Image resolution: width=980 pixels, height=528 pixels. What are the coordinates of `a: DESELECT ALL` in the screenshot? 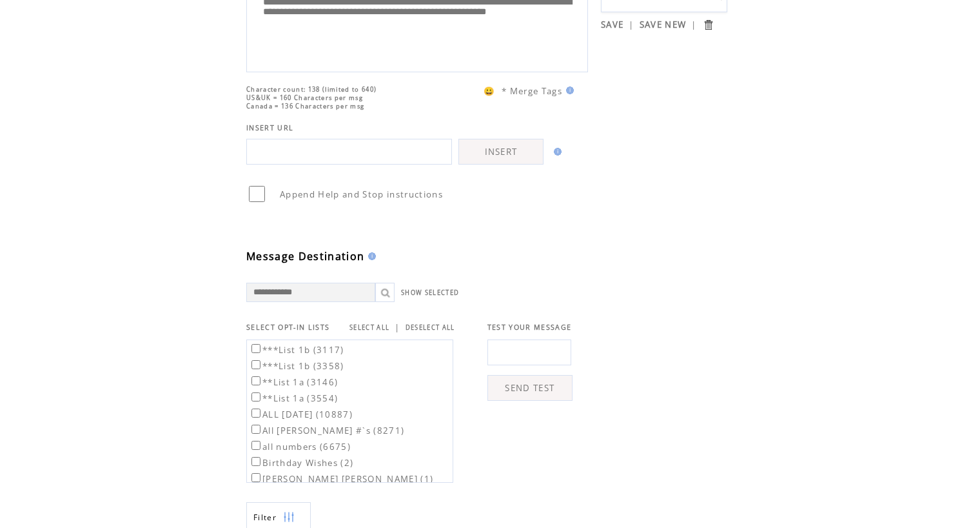 It's located at (430, 327).